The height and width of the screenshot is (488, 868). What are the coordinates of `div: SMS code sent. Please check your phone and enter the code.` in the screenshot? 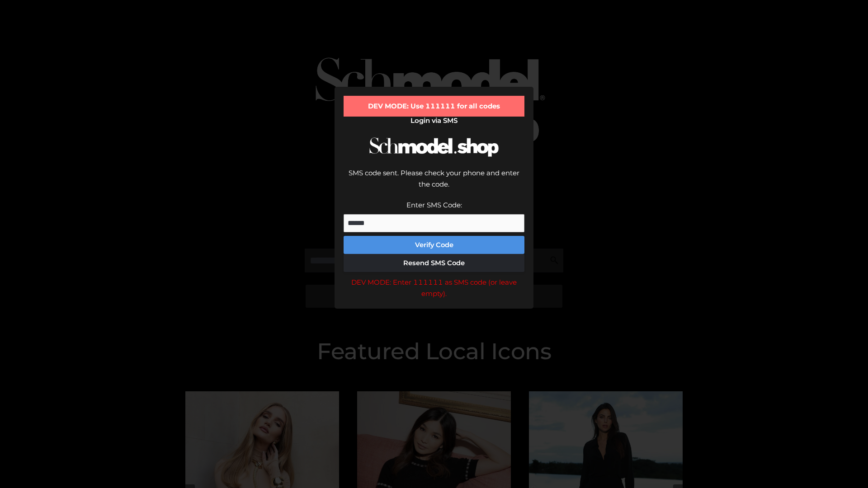 It's located at (434, 183).